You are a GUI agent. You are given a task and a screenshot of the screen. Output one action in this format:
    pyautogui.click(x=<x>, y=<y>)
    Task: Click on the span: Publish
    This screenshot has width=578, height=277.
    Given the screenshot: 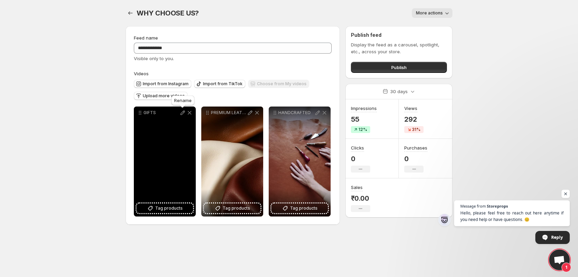 What is the action you would take?
    pyautogui.click(x=399, y=67)
    